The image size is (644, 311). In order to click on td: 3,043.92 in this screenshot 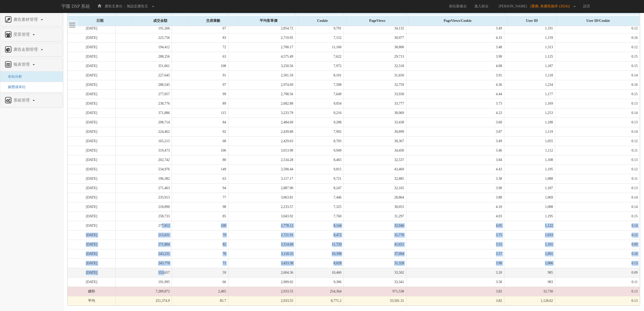, I will do `click(261, 216)`.